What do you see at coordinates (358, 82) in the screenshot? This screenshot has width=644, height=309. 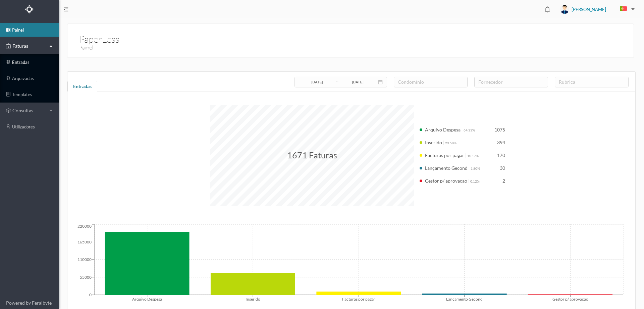 I see `input: Data final` at bounding box center [358, 82].